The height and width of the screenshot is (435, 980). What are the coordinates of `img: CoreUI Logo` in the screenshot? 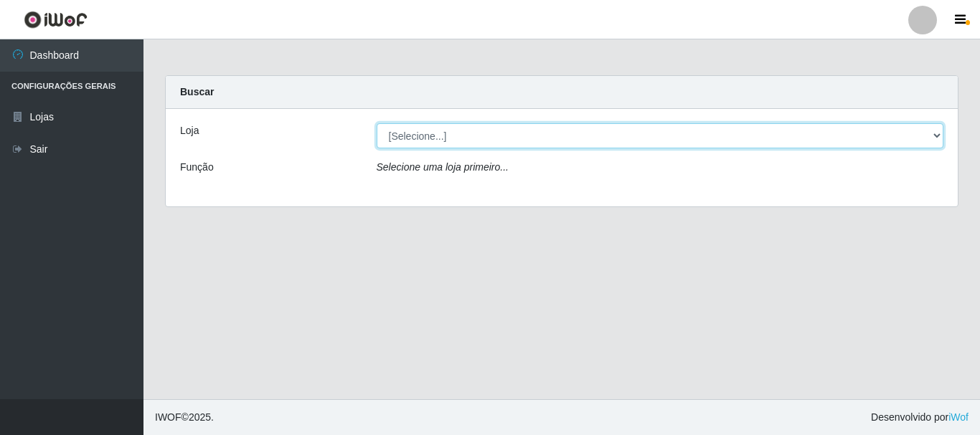 It's located at (55, 19).